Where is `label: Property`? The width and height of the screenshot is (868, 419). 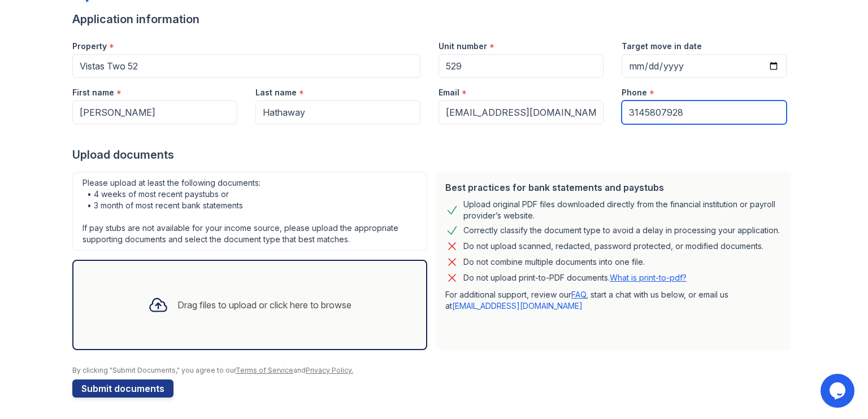 label: Property is located at coordinates (89, 46).